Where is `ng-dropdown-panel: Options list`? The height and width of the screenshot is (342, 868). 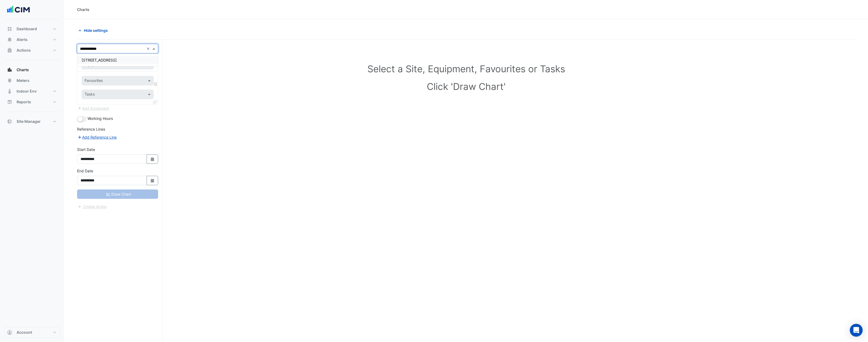
ng-dropdown-panel: Options list is located at coordinates (117, 60).